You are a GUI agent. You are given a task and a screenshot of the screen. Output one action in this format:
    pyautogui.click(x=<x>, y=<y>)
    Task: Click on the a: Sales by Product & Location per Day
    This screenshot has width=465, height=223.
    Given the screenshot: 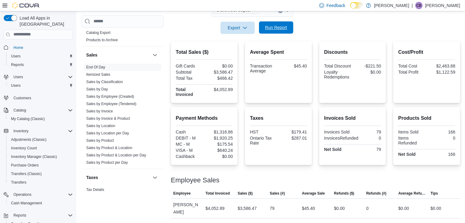 What is the action you would take?
    pyautogui.click(x=116, y=155)
    